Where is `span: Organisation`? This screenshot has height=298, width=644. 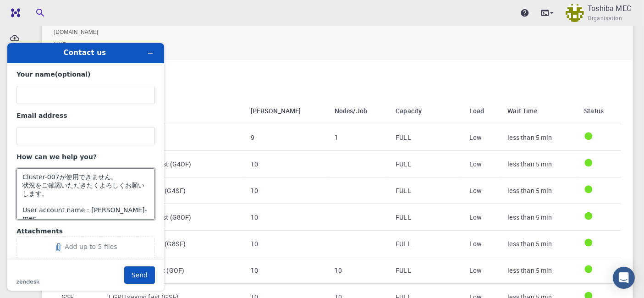 span: Organisation is located at coordinates (604, 18).